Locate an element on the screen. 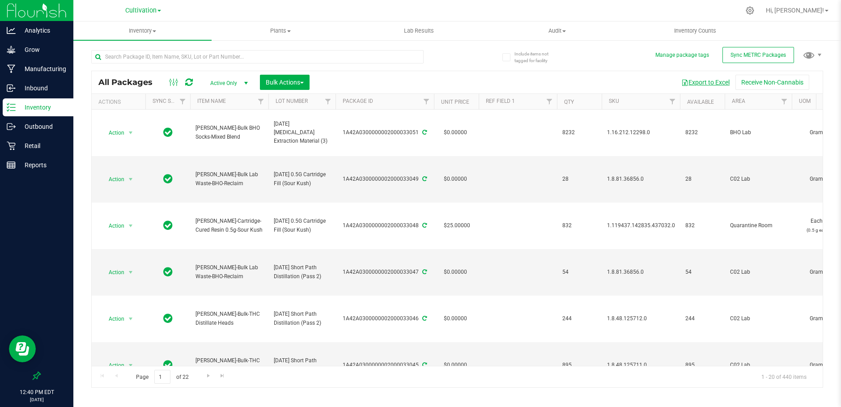  input: Search Package ID, Item Name, SKU, Lot or Part Number... is located at coordinates (257, 57).